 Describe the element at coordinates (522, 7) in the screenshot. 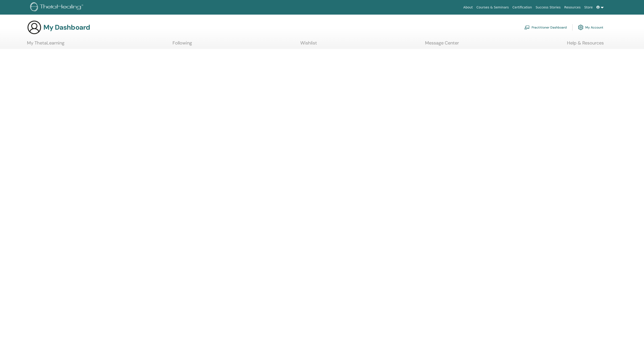

I see `a: Certification` at that location.